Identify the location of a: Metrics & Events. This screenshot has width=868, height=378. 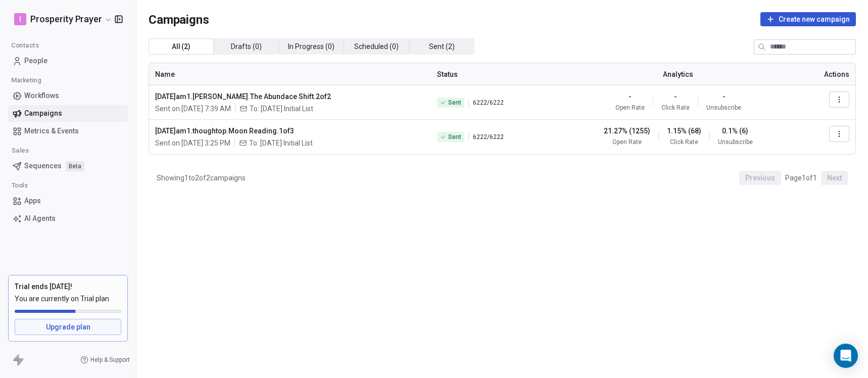
(68, 131).